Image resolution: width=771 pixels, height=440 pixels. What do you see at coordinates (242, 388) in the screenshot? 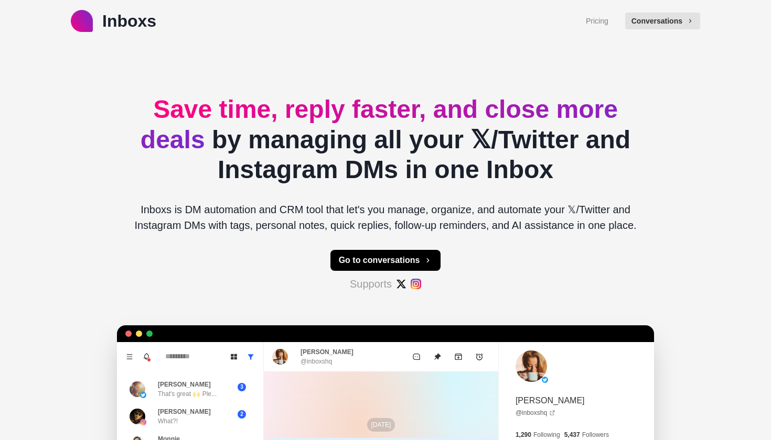
I see `span: 3` at bounding box center [242, 388].